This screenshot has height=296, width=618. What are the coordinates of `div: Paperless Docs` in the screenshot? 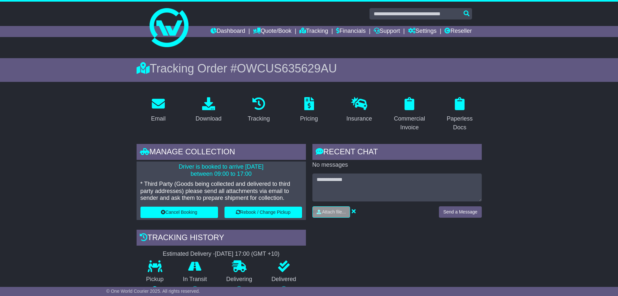 It's located at (460, 123).